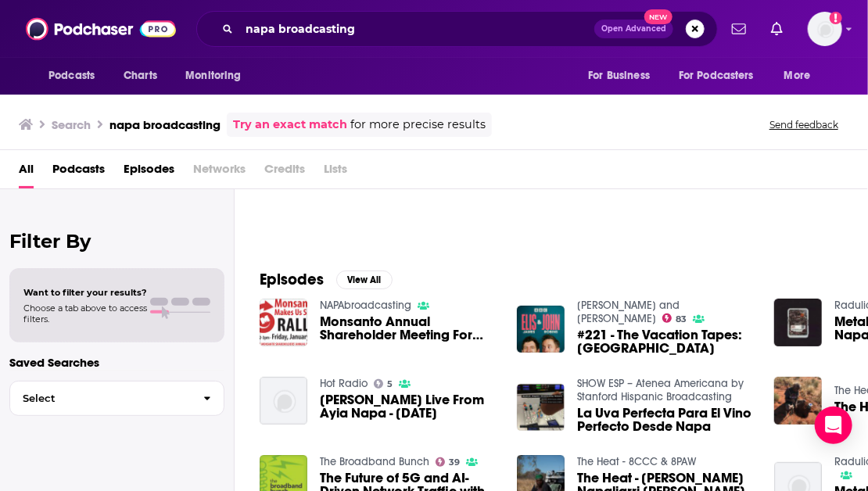 Image resolution: width=868 pixels, height=491 pixels. What do you see at coordinates (101, 398) in the screenshot?
I see `span: Select` at bounding box center [101, 398].